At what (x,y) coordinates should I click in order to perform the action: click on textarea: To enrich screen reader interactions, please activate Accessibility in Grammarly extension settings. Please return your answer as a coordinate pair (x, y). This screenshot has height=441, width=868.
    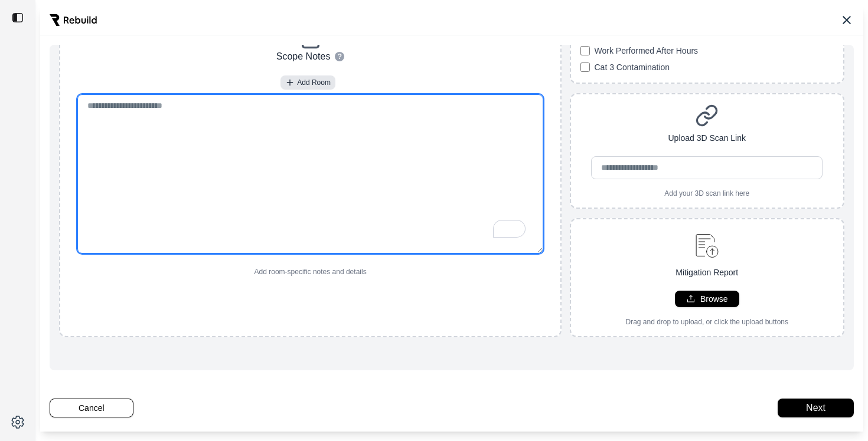
    Looking at the image, I should click on (310, 174).